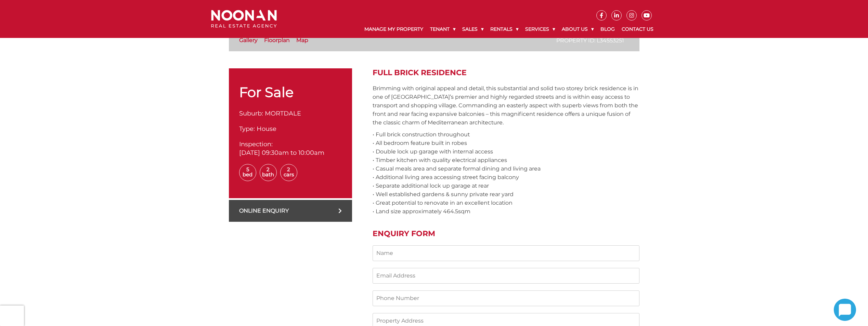 The image size is (868, 326). I want to click on input: Email Address, so click(506, 276).